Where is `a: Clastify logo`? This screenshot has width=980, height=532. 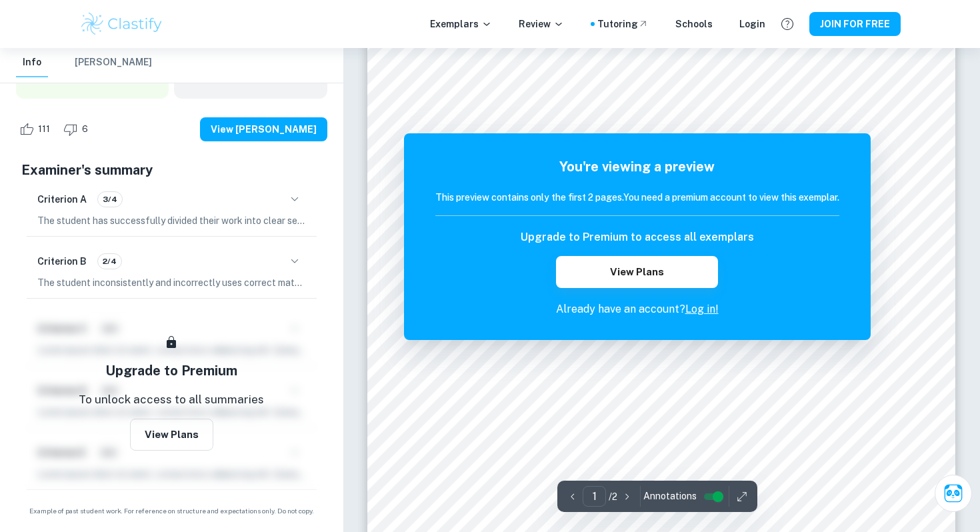
a: Clastify logo is located at coordinates (122, 24).